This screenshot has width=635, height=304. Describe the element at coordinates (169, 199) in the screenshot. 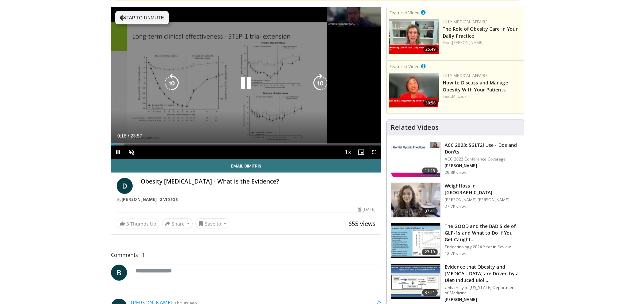

I see `a: 2 Videos` at that location.